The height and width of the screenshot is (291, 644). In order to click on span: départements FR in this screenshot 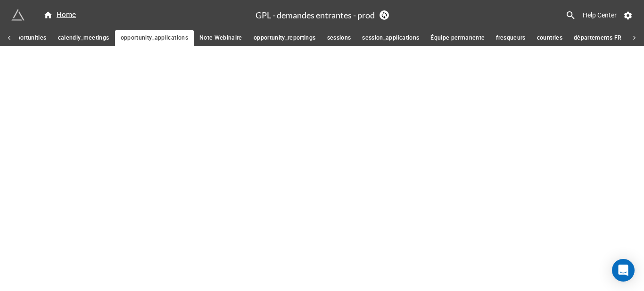, I will do `click(597, 38)`.